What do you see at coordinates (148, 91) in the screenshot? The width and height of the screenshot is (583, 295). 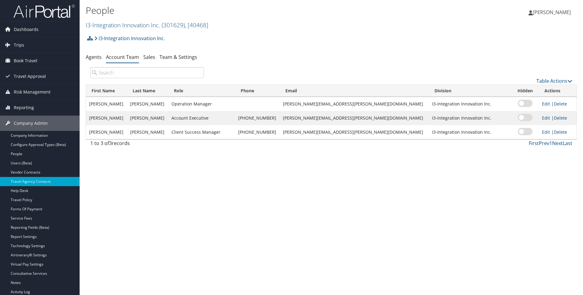 I see `th: Last Name: activate to sort column ascending` at bounding box center [148, 91].